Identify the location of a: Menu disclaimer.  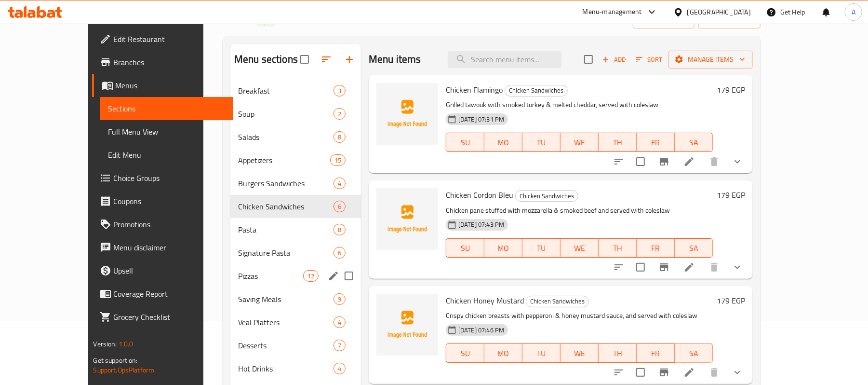
(162, 247).